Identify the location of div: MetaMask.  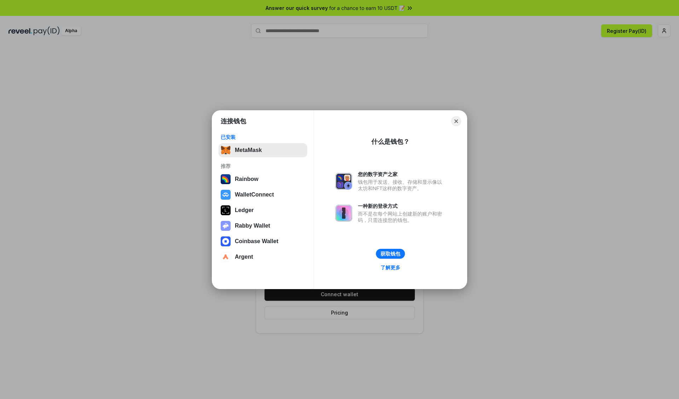
(248, 150).